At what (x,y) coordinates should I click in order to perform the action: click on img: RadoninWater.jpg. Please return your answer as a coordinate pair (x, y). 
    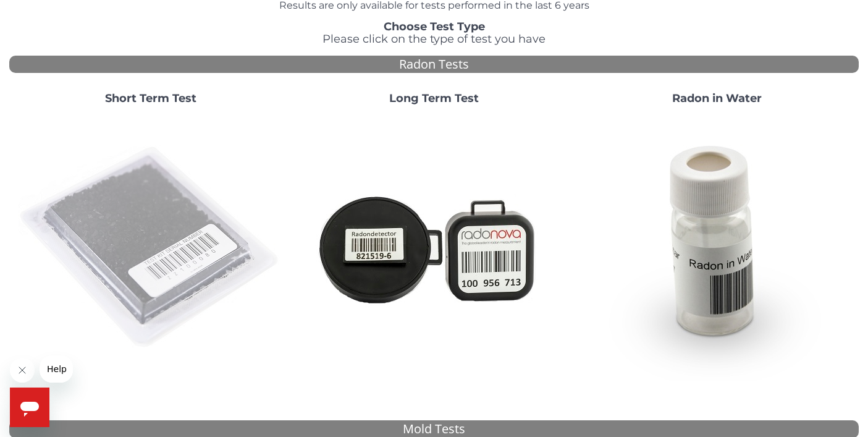
    Looking at the image, I should click on (717, 248).